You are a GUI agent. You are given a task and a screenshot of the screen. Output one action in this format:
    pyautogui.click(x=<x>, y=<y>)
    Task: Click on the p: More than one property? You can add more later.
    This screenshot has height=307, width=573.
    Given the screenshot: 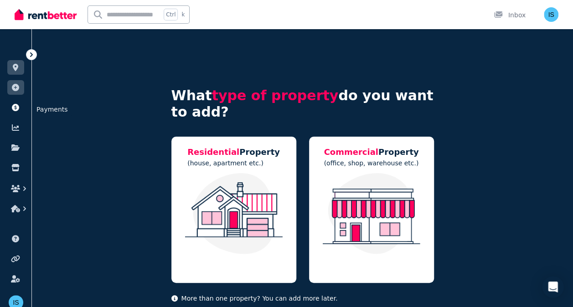 What is the action you would take?
    pyautogui.click(x=303, y=298)
    